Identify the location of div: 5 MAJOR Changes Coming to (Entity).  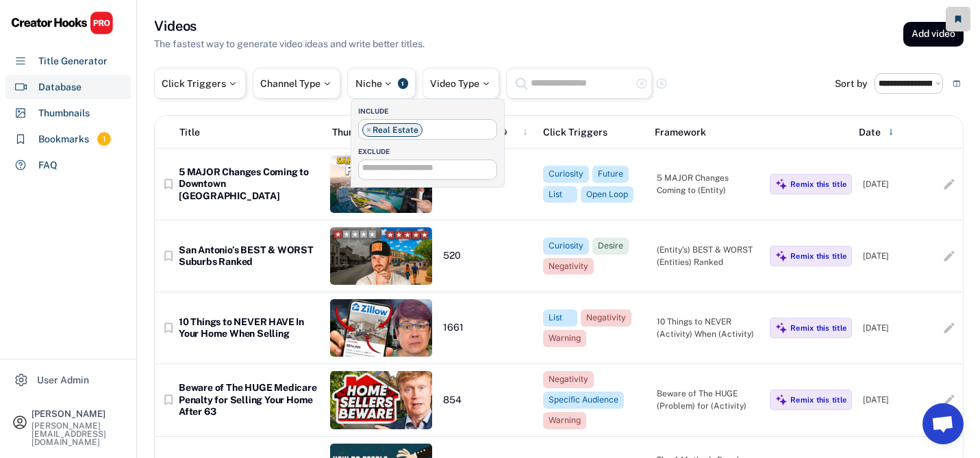
(708, 184).